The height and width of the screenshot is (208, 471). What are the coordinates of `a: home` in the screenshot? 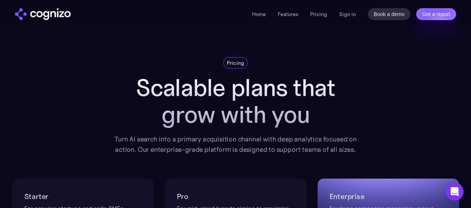 It's located at (43, 14).